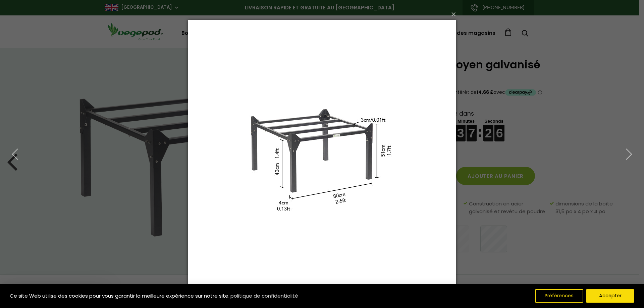 The height and width of the screenshot is (308, 644). What do you see at coordinates (322, 154) in the screenshot?
I see `img: Support moyen` at bounding box center [322, 154].